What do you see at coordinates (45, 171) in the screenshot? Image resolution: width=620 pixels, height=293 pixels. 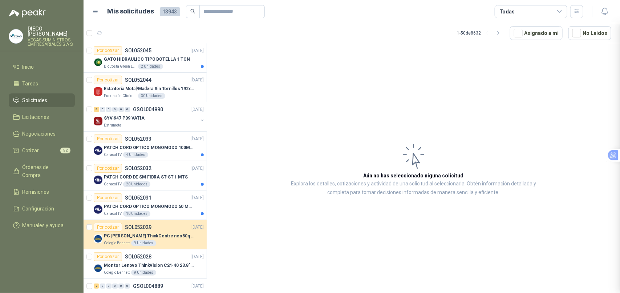 I see `span: Órdenes de Compra` at bounding box center [45, 171].